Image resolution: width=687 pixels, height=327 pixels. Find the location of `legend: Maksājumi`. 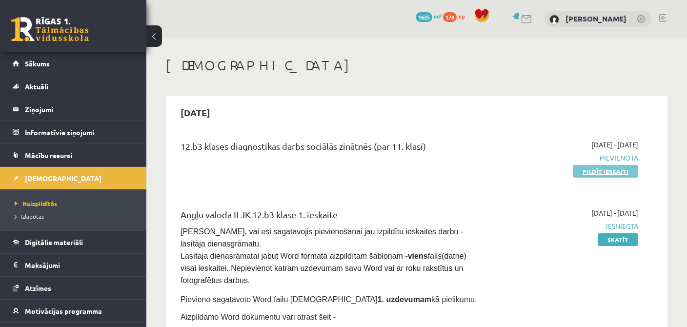

legend: Maksājumi is located at coordinates (80, 265).